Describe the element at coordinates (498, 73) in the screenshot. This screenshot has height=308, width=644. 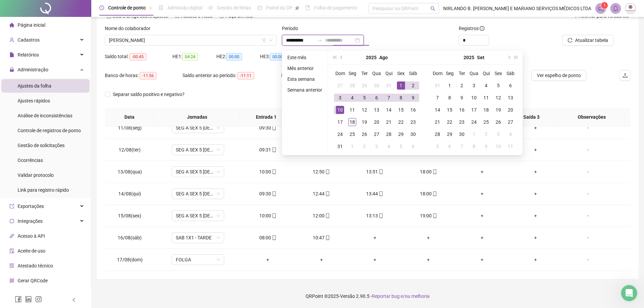
I see `th: Sex` at that location.